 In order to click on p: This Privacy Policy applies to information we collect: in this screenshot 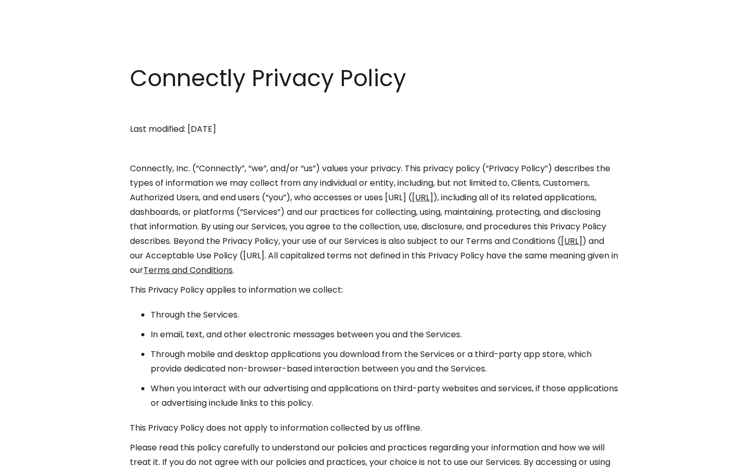, I will do `click(374, 290)`.